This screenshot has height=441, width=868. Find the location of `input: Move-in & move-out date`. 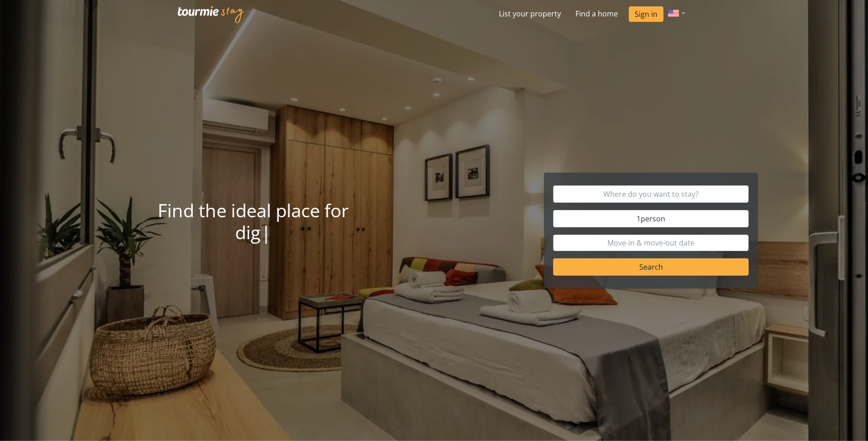

input: Move-in & move-out date is located at coordinates (651, 243).